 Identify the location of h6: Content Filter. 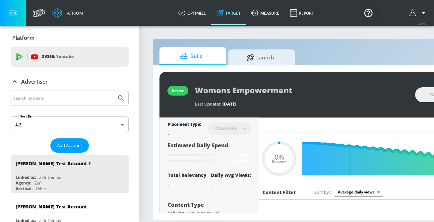
(279, 192).